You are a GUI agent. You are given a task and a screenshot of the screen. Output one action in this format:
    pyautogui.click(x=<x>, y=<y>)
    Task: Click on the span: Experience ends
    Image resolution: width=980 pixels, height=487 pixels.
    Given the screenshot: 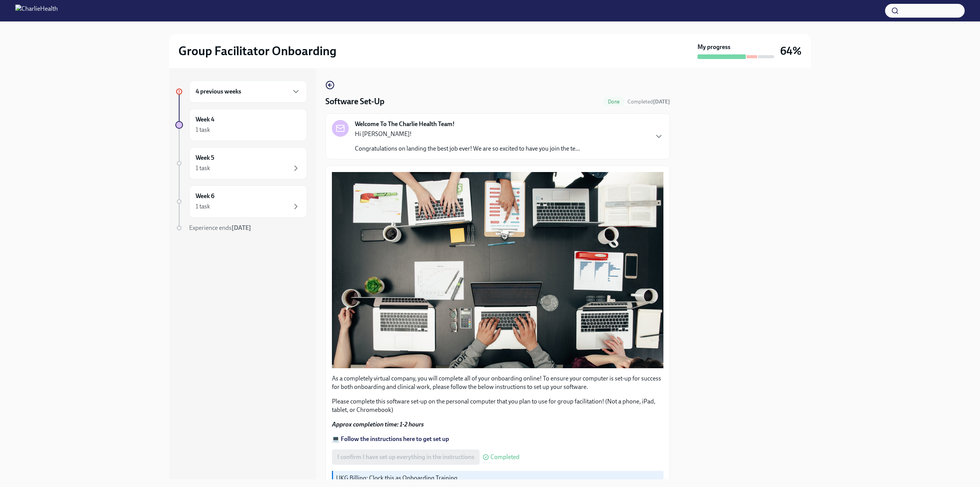 What is the action you would take?
    pyautogui.click(x=220, y=227)
    